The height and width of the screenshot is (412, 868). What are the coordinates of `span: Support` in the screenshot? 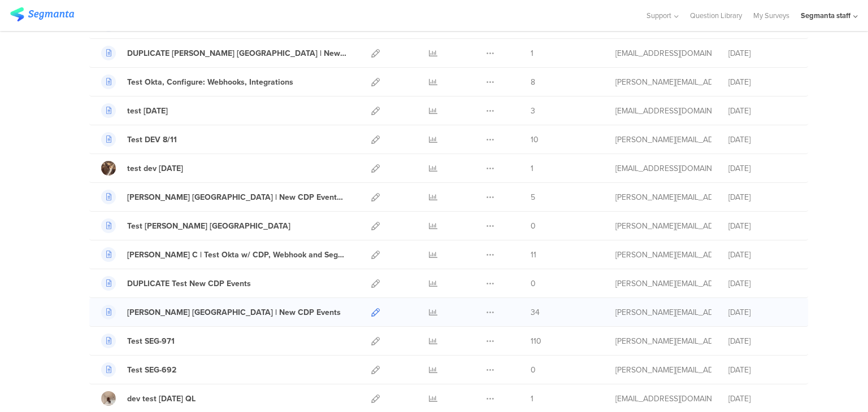 It's located at (659, 15).